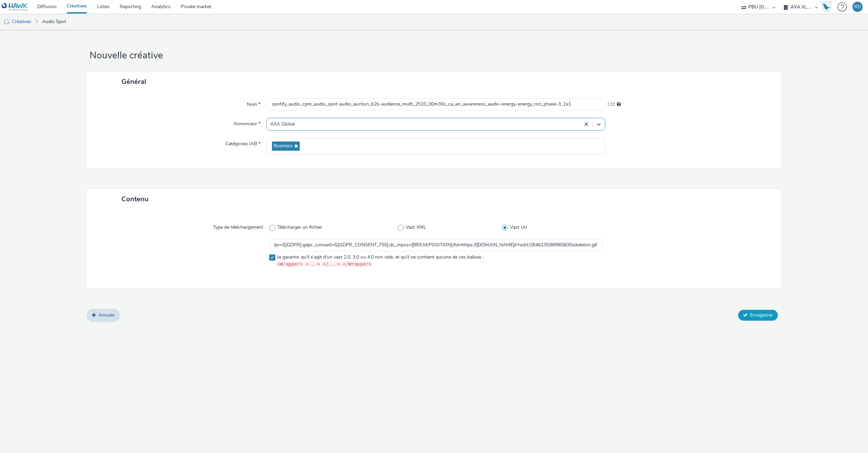  What do you see at coordinates (324, 264) in the screenshot?
I see `code: <Wrapper> <...> </...> </Wrapper>` at bounding box center [324, 264].